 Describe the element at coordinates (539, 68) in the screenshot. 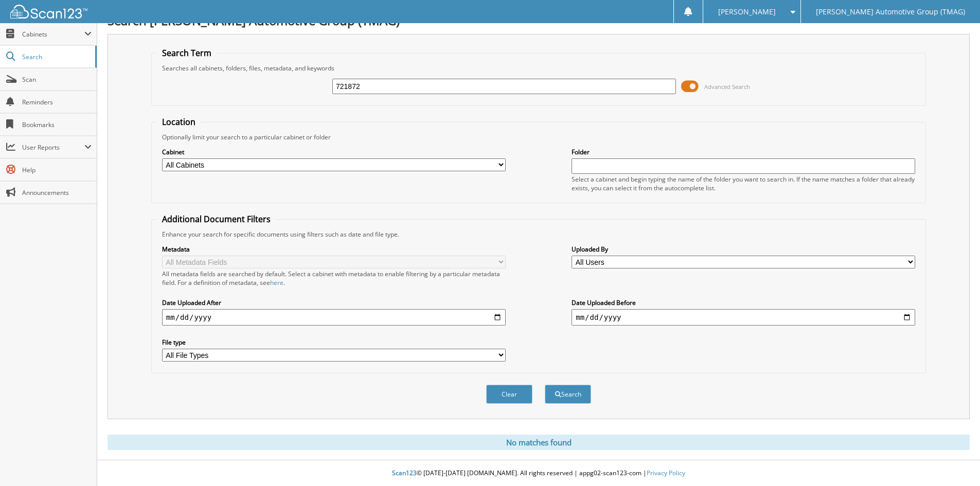

I see `div: Searches all cabinets, folders, files, metadata, and keywords` at that location.